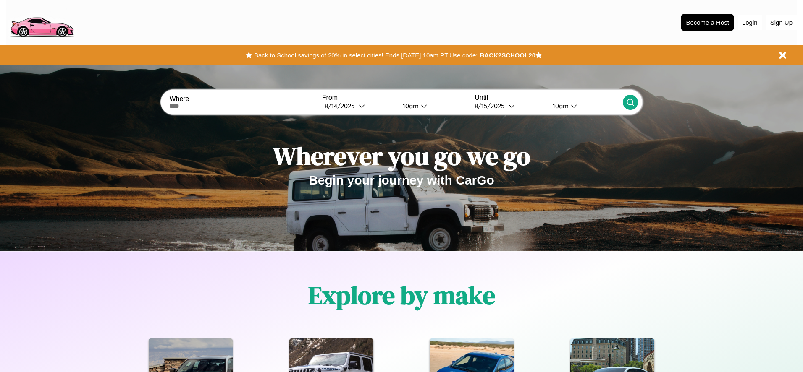 The height and width of the screenshot is (372, 803). I want to click on div: 8 / 15 / 2025, so click(491, 106).